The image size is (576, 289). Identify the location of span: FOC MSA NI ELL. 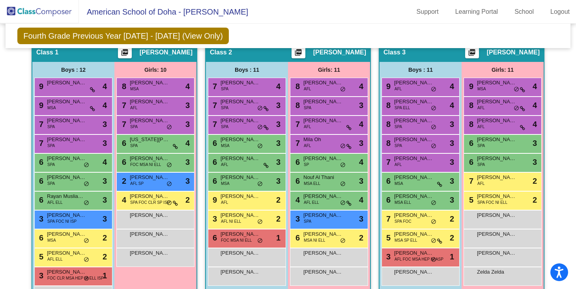
(236, 240).